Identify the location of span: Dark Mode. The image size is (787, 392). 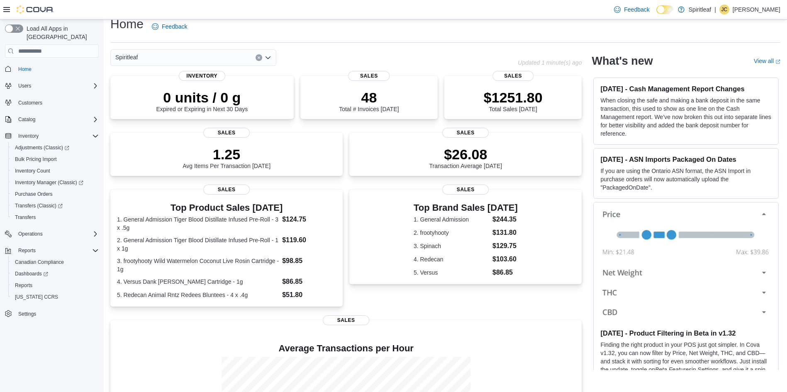
(656, 14).